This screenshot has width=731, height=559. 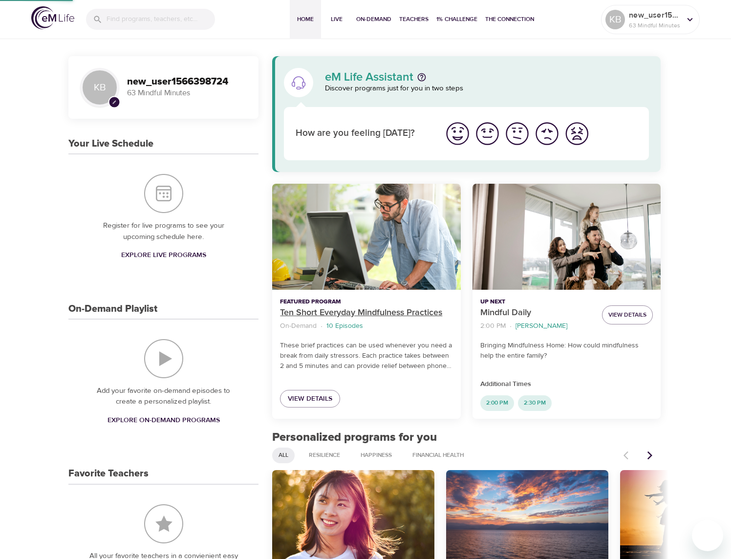 What do you see at coordinates (376, 456) in the screenshot?
I see `div: Happiness` at bounding box center [376, 456].